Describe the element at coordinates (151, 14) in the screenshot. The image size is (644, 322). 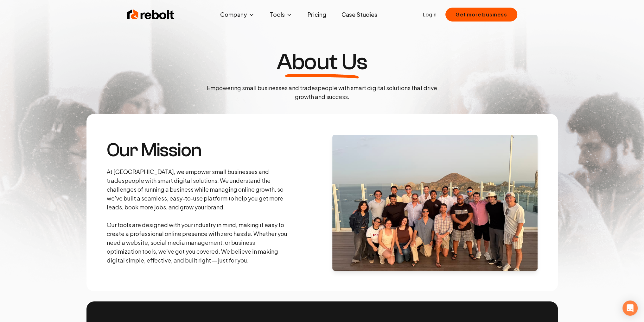
I see `img: Rebolt Logo` at that location.